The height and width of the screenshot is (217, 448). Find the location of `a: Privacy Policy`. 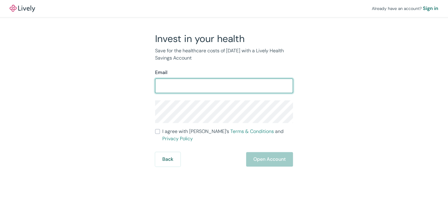

a: Privacy Policy is located at coordinates (178, 139).